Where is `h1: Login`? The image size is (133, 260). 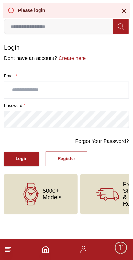 h1: Login is located at coordinates (66, 48).